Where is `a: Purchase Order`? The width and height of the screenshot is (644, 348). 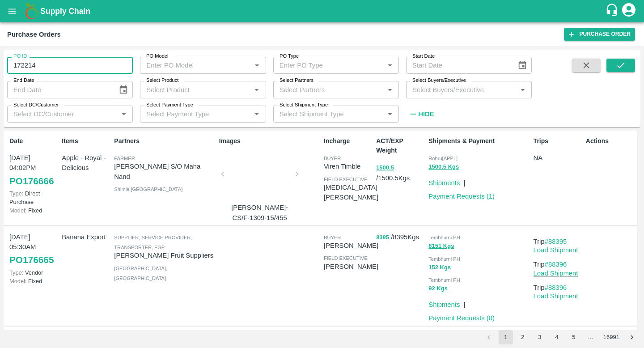 a: Purchase Order is located at coordinates (600, 34).